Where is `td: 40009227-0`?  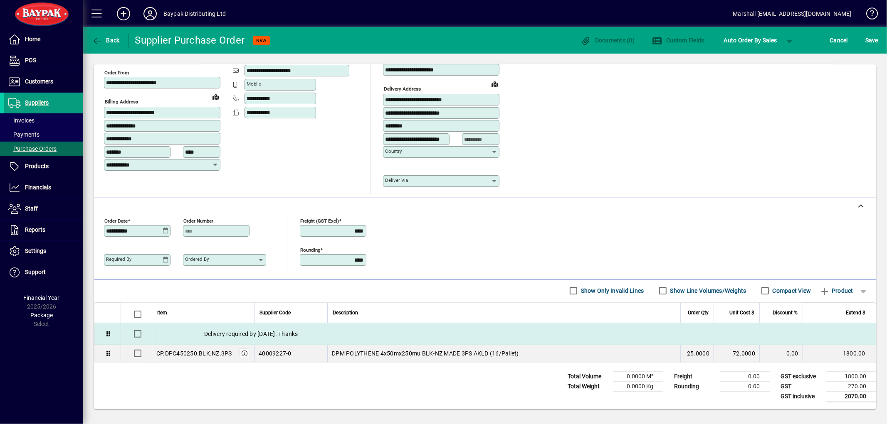
td: 40009227-0 is located at coordinates (291, 354).